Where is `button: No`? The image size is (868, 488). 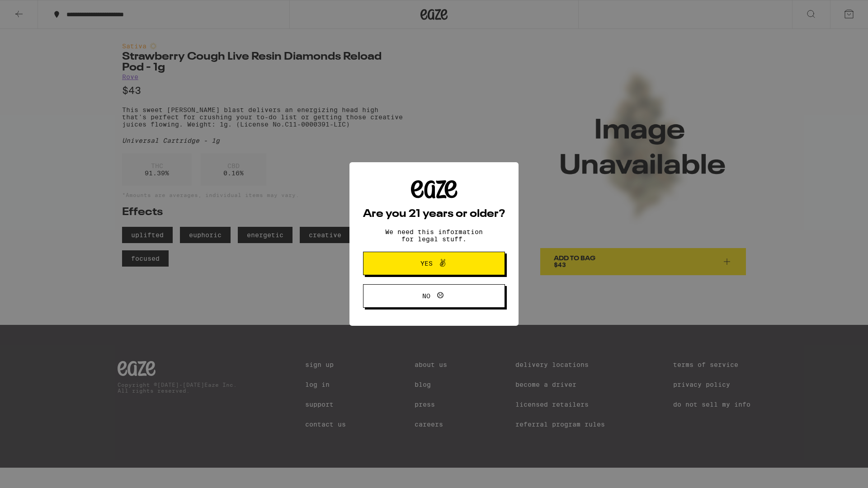 button: No is located at coordinates (434, 296).